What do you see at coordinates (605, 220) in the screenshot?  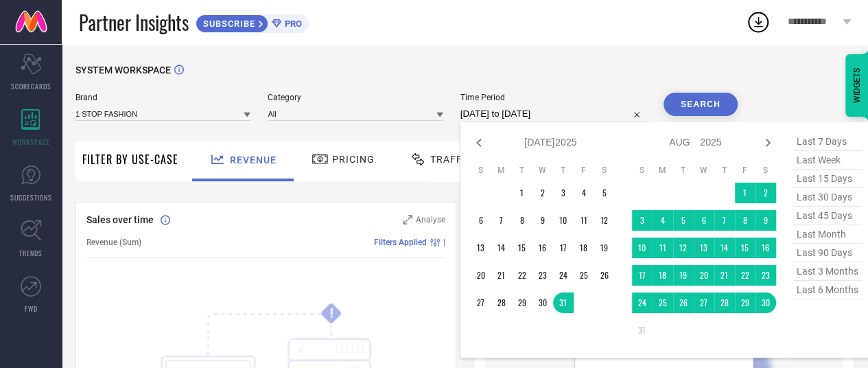 I see `td: Sat Jul 12 2025` at bounding box center [605, 220].